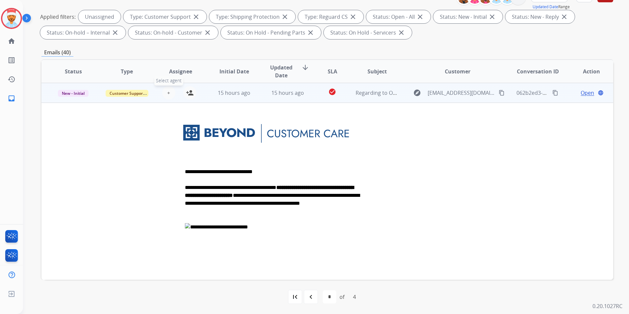 This screenshot has width=629, height=314. I want to click on mat-icon: list_alt, so click(12, 60).